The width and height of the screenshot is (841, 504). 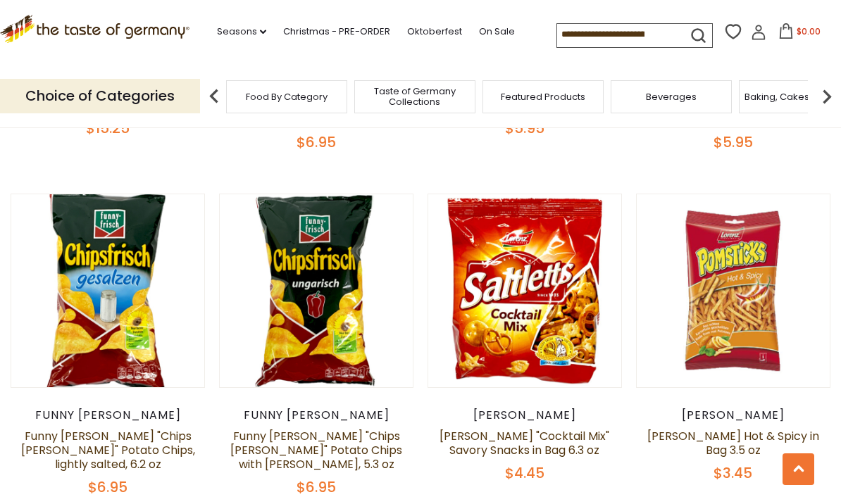 What do you see at coordinates (496, 32) in the screenshot?
I see `a: On Sale` at bounding box center [496, 32].